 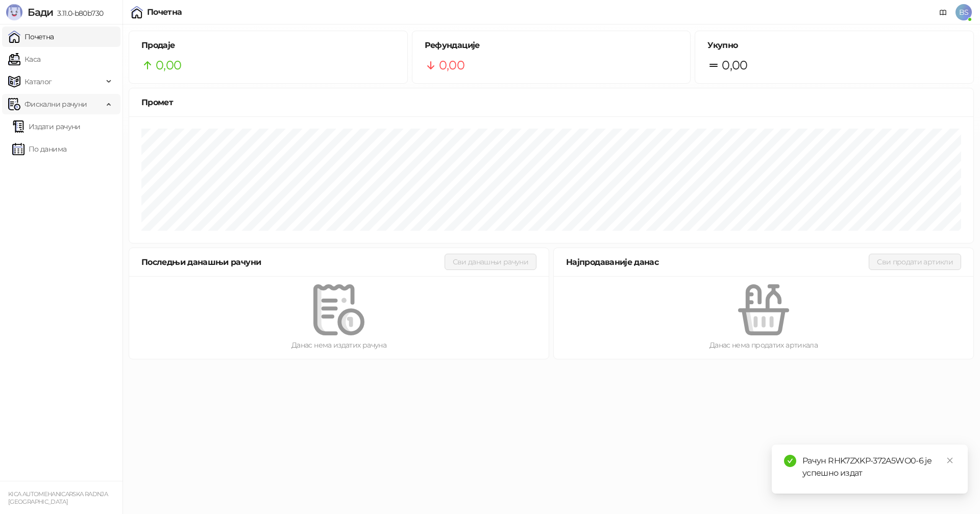 What do you see at coordinates (24, 59) in the screenshot?
I see `a: Каса` at bounding box center [24, 59].